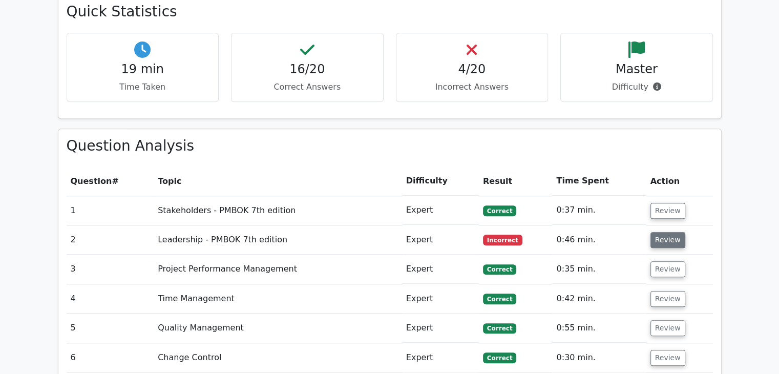  What do you see at coordinates (599, 357) in the screenshot?
I see `td: 0:30 min.` at bounding box center [599, 357].